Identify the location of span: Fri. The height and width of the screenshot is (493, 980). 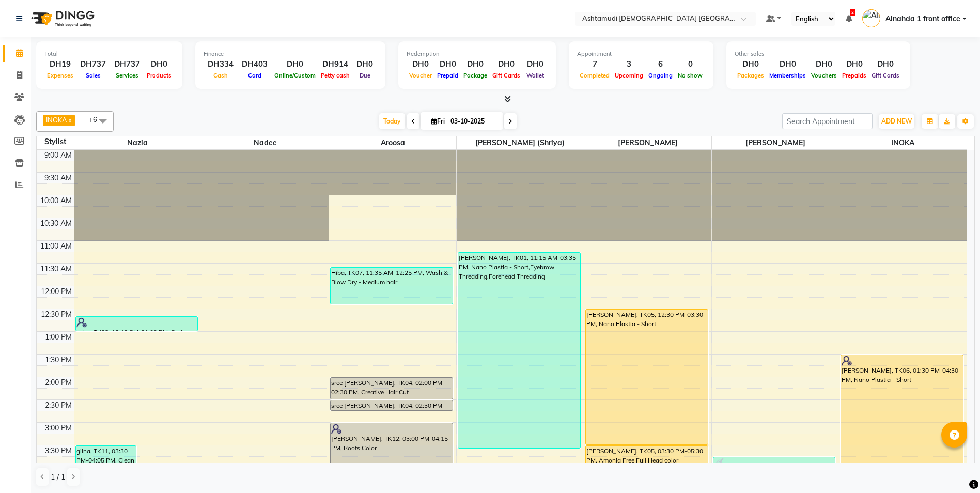
(438, 121).